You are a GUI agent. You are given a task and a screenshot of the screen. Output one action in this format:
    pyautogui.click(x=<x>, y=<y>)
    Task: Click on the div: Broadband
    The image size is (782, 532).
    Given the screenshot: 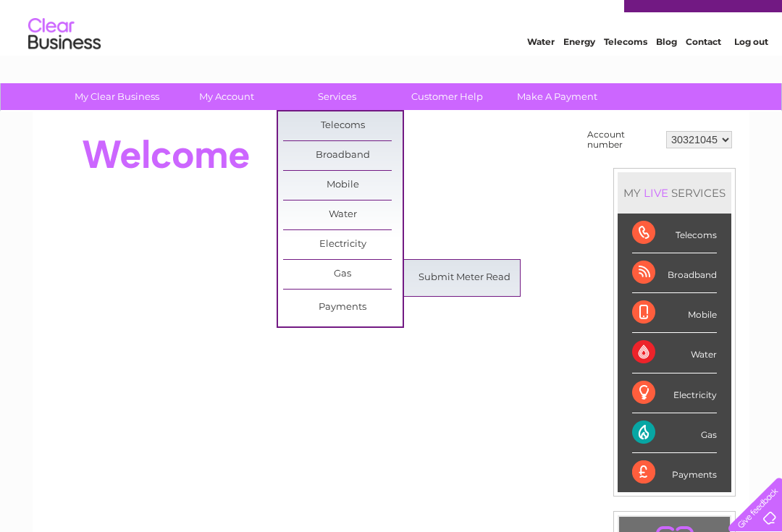 What is the action you would take?
    pyautogui.click(x=675, y=272)
    